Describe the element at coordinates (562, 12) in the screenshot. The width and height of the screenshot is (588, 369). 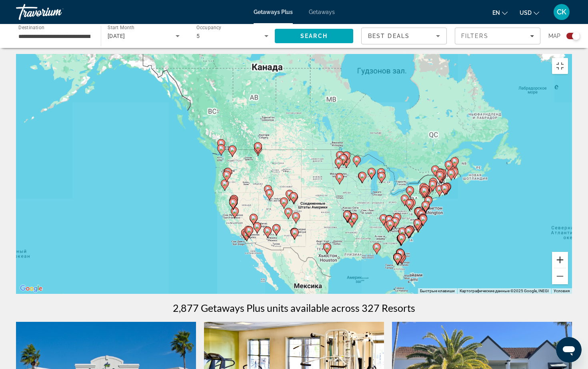
I see `span: CK` at that location.